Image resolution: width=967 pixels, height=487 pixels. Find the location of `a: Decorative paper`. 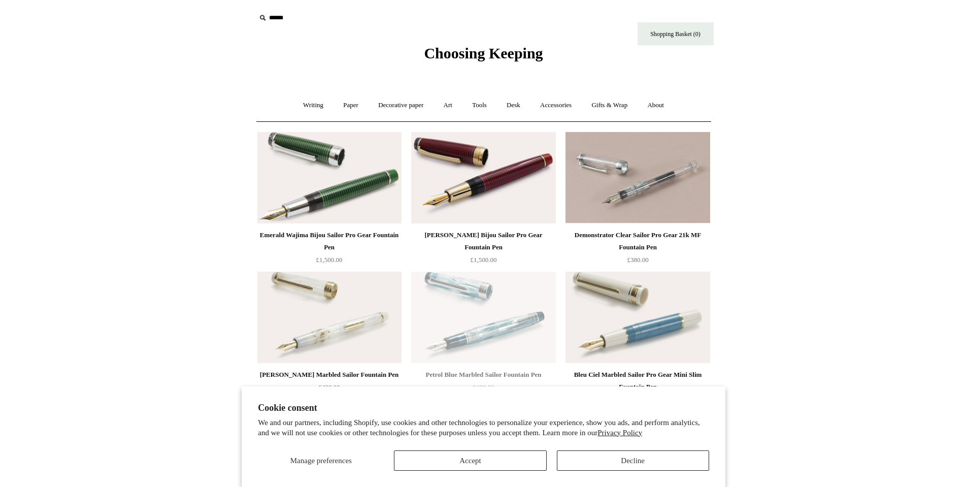

a: Decorative paper is located at coordinates (401, 105).